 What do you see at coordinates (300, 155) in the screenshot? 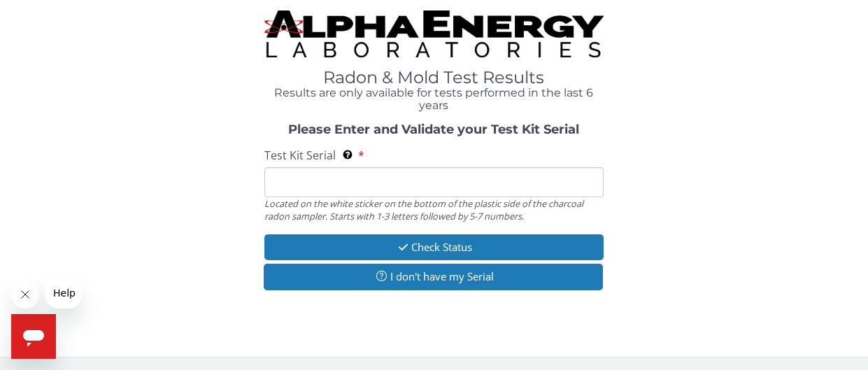
I see `span: Test Kit Serial` at bounding box center [300, 155].